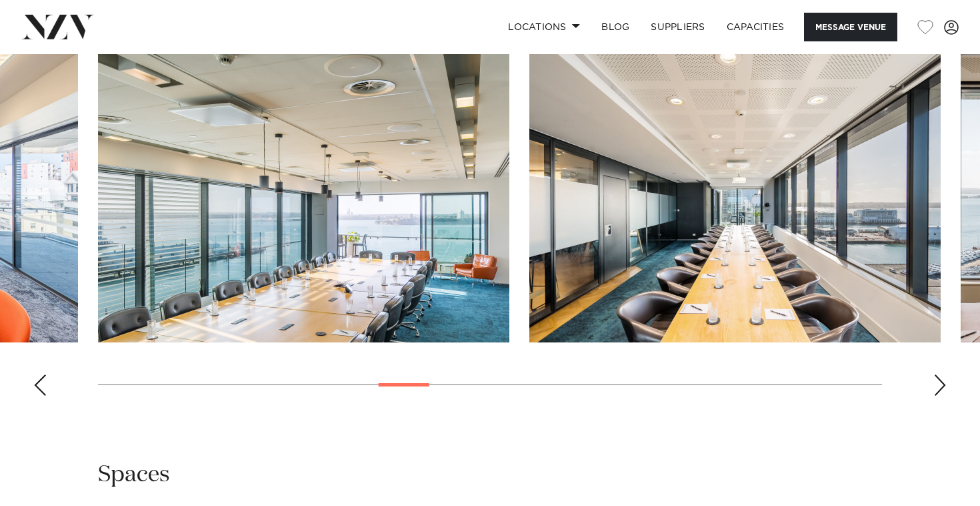 This screenshot has width=980, height=506. I want to click on swiper-slide: 12 / 28, so click(735, 191).